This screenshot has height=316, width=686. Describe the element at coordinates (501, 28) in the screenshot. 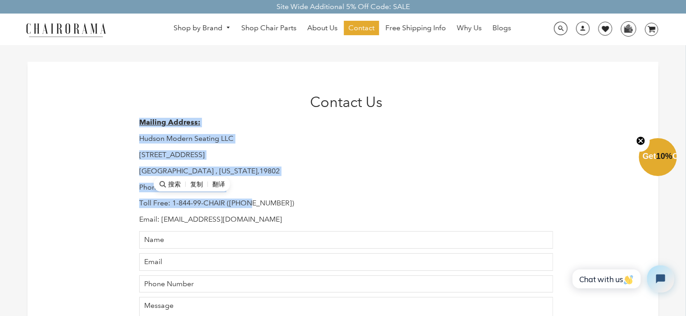

I see `span: Blogs` at that location.